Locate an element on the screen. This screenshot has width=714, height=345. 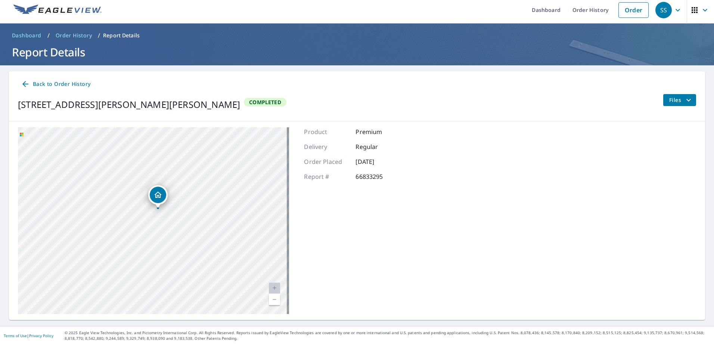
span: Completed is located at coordinates (265, 102).